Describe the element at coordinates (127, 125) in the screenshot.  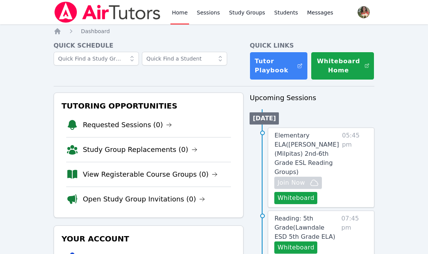
I see `a: Requested Sessions (0)` at that location.